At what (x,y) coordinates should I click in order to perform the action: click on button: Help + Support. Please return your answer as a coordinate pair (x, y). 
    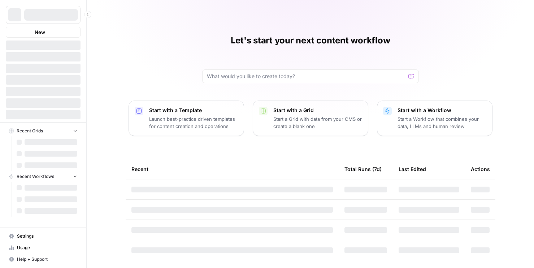
    Looking at the image, I should click on (43, 259).